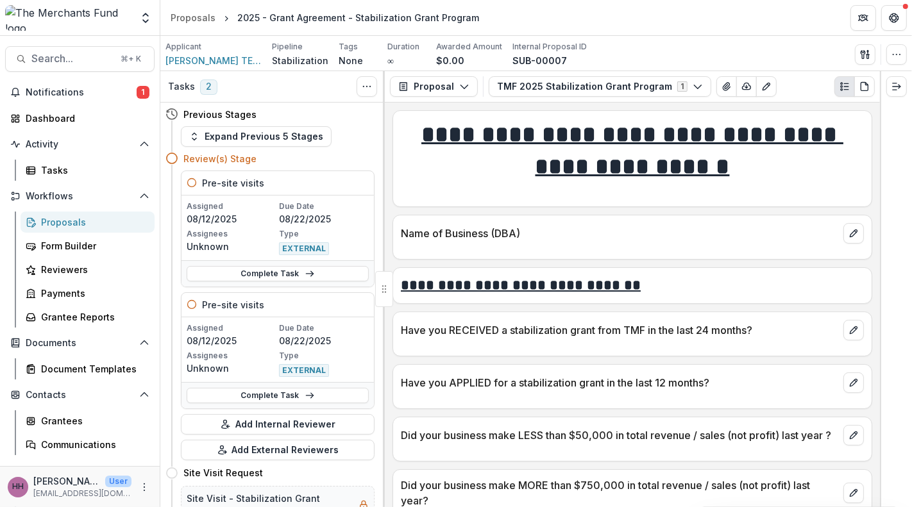 The height and width of the screenshot is (507, 912). Describe the element at coordinates (620, 435) in the screenshot. I see `p: Did your business make LESS than $50,000 in total revenue / sales (not profit) last year ?` at that location.